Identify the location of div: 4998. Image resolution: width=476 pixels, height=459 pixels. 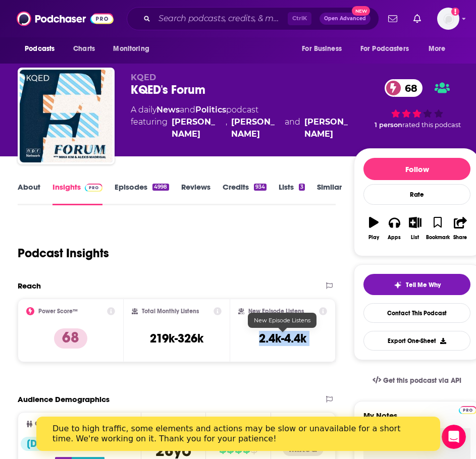
(160, 187).